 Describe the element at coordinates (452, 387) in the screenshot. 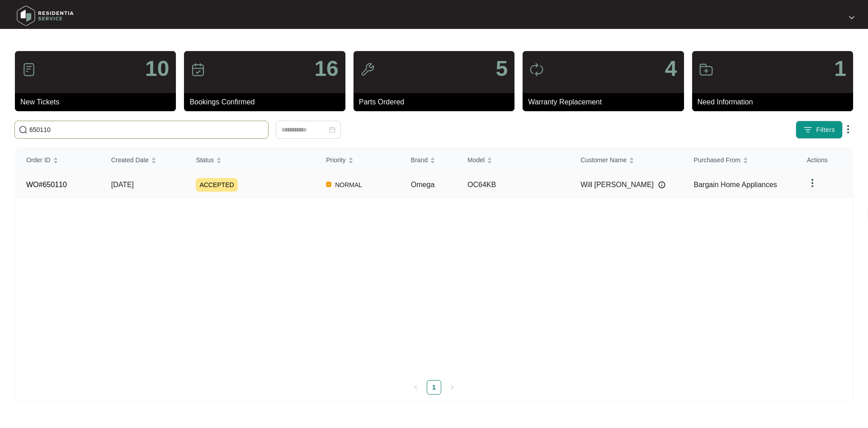

I see `li: Next Page` at that location.